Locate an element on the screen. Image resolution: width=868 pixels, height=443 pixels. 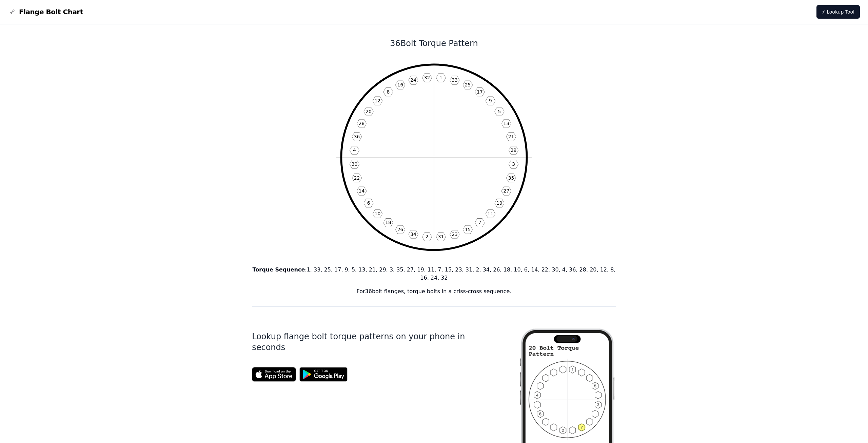
text: 12 is located at coordinates (378, 100).